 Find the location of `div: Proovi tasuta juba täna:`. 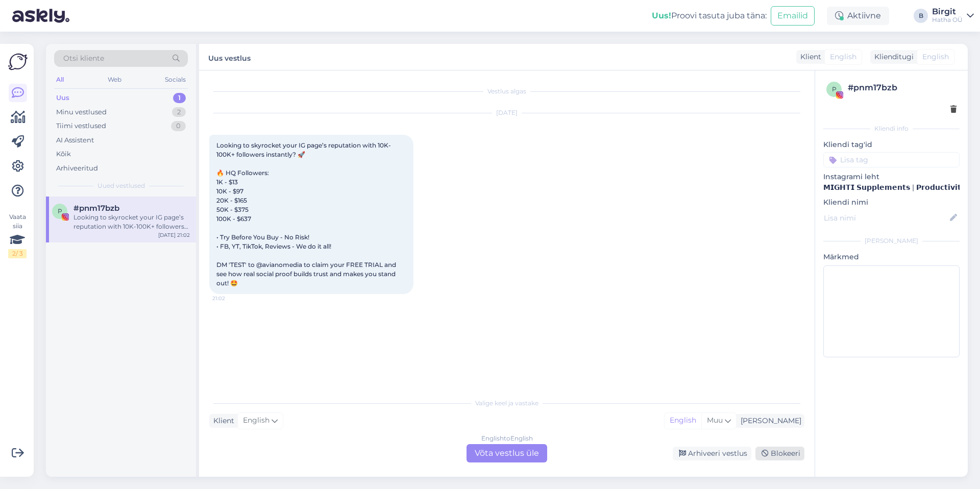

div: Proovi tasuta juba täna: is located at coordinates (709, 16).